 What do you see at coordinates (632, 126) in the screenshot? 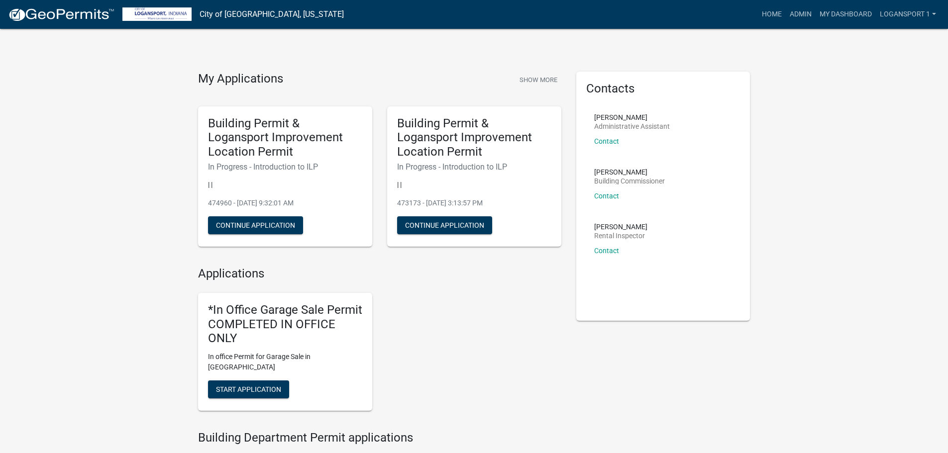
I see `p: Administrative Assistant` at bounding box center [632, 126].